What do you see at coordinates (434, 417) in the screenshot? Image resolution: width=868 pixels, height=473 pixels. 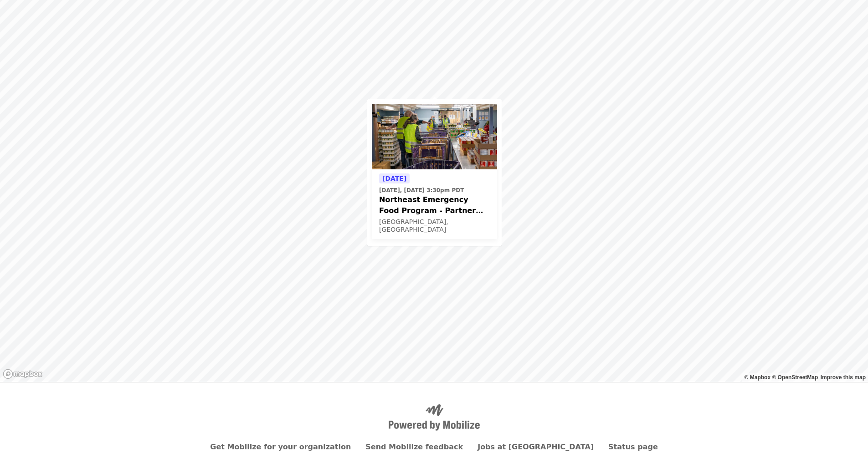 I see `a: Powered by Mobilize` at bounding box center [434, 417].